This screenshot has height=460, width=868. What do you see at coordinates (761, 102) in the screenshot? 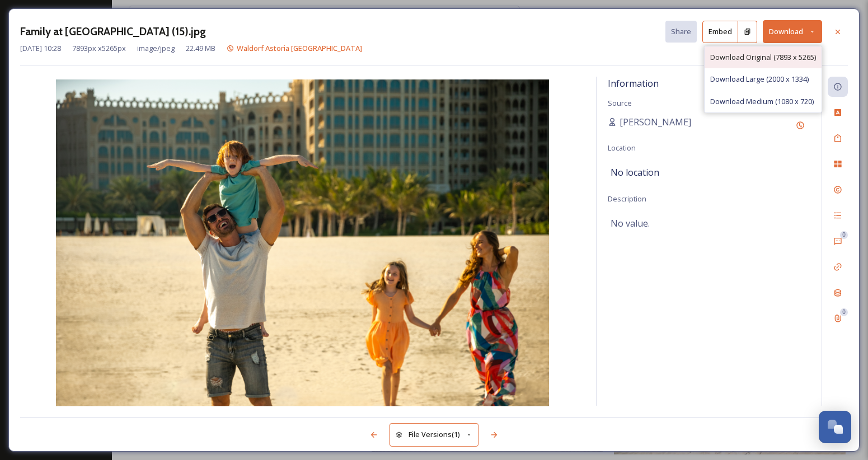
I see `span: Download Medium (1080 x 720)` at bounding box center [761, 102].